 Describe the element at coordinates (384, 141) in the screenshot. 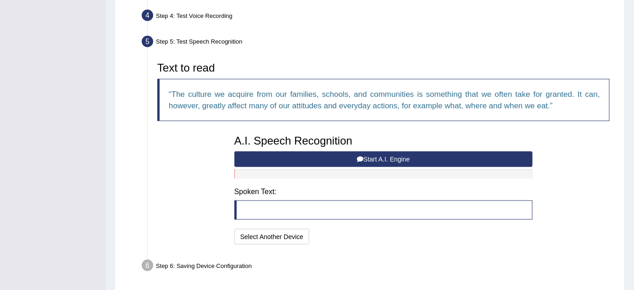

I see `h3: A.I. Speech Recognition` at that location.